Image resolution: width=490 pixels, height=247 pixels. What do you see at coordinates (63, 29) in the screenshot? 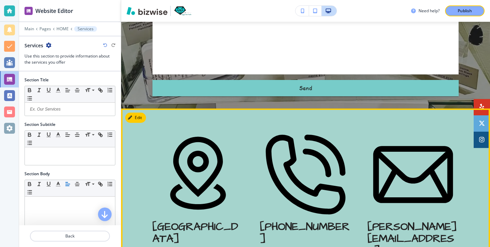
I see `p: HOME` at bounding box center [63, 29].